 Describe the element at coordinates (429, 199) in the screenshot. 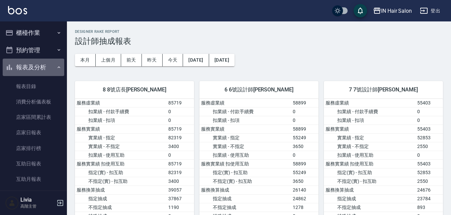

I see `td: 23784` at that location.